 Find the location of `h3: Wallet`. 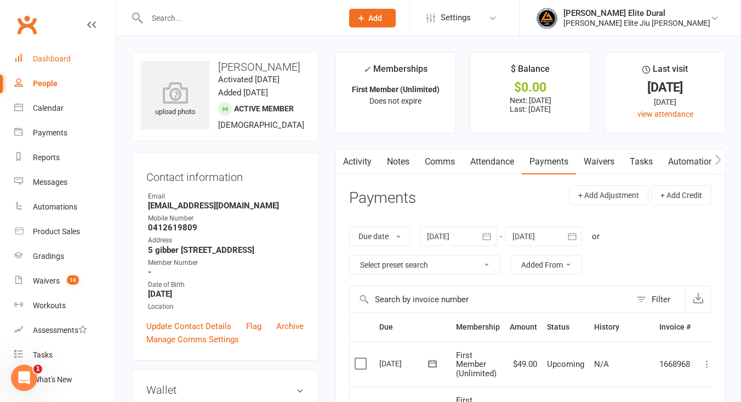

h3: Wallet is located at coordinates (225, 390).